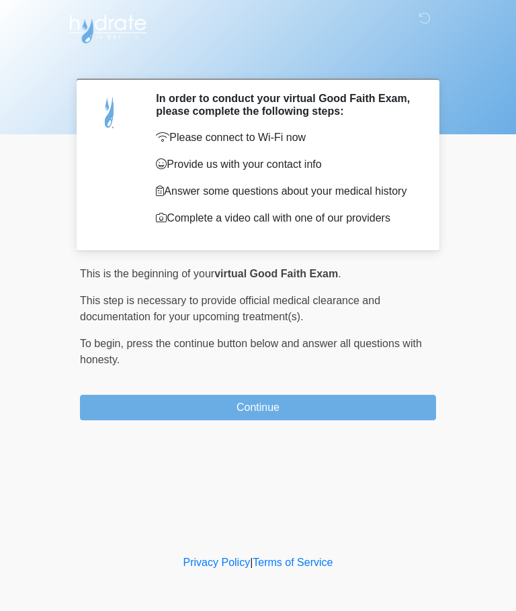 The width and height of the screenshot is (516, 611). What do you see at coordinates (285, 138) in the screenshot?
I see `p: Please connect to Wi-Fi now` at bounding box center [285, 138].